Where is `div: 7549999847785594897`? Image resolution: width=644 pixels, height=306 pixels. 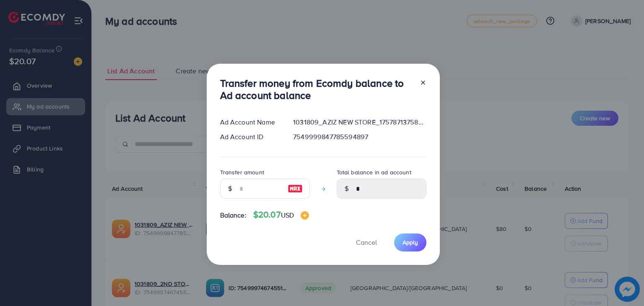 div: 7549999847785594897 is located at coordinates (359, 137).